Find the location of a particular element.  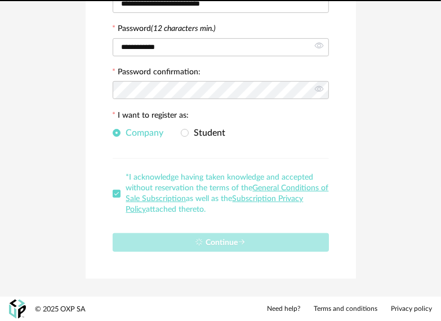

img: OXP is located at coordinates (17, 309).